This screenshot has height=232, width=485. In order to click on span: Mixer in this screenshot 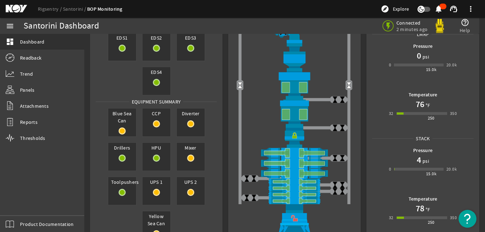, I will do `click(191, 148)`.